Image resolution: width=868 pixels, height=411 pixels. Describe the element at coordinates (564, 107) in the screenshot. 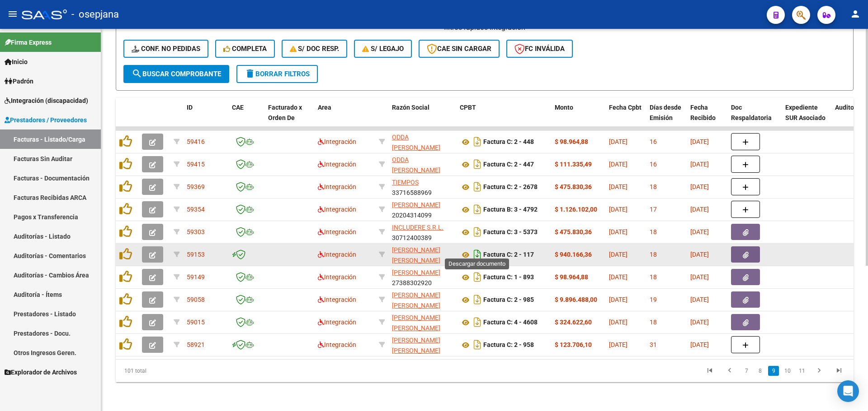

I see `span: Monto` at that location.